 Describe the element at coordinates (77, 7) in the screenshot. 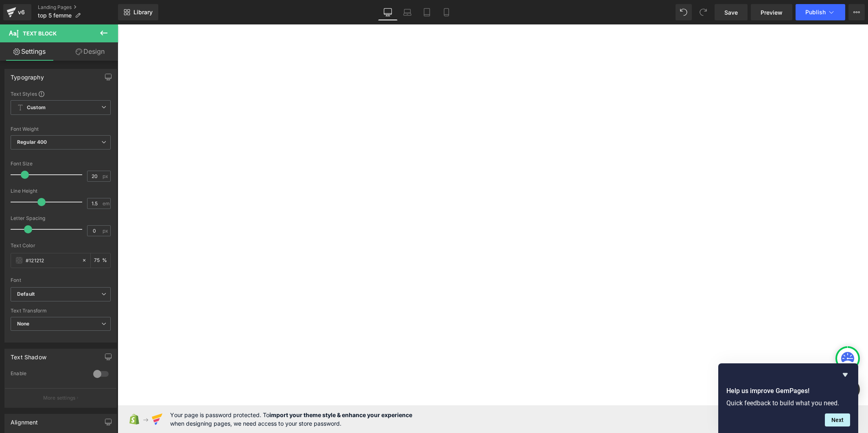

I see `a: Landing Pages` at that location.